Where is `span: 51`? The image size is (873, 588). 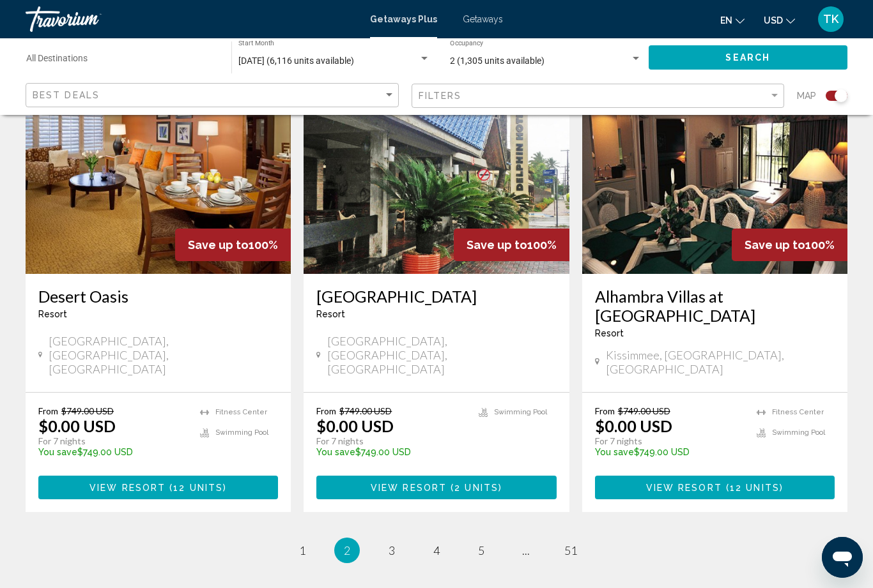 span: 51 is located at coordinates (571, 551).